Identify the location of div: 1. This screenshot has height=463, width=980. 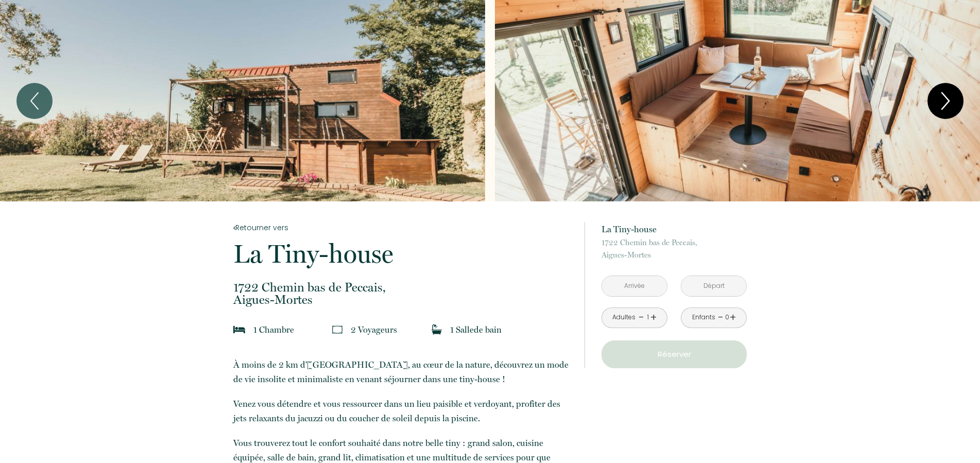
(648, 317).